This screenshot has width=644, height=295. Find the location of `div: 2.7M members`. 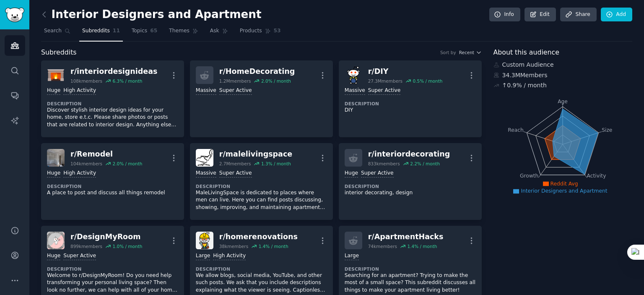

div: 2.7M members is located at coordinates (235, 164).